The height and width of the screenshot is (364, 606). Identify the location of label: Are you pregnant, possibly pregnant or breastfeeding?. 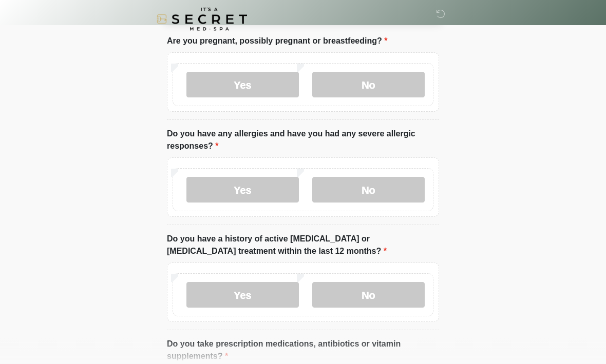
(277, 41).